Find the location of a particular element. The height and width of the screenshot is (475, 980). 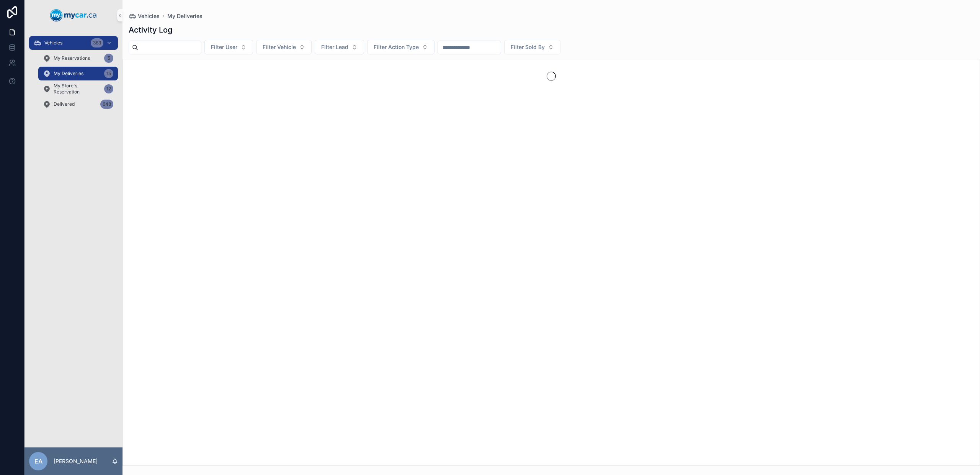

a: My Deliveries15 is located at coordinates (78, 74).